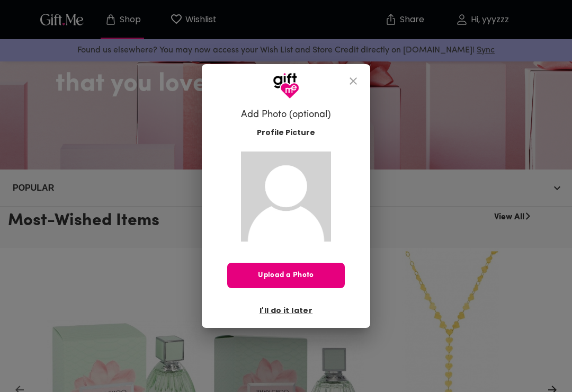  Describe the element at coordinates (353, 81) in the screenshot. I see `button: close` at that location.